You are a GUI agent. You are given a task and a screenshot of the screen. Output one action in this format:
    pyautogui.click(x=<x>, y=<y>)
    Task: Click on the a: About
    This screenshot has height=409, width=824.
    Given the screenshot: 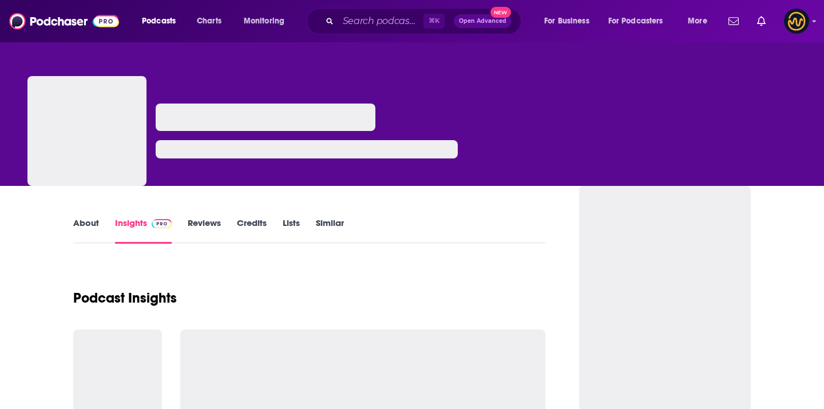 What is the action you would take?
    pyautogui.click(x=86, y=231)
    